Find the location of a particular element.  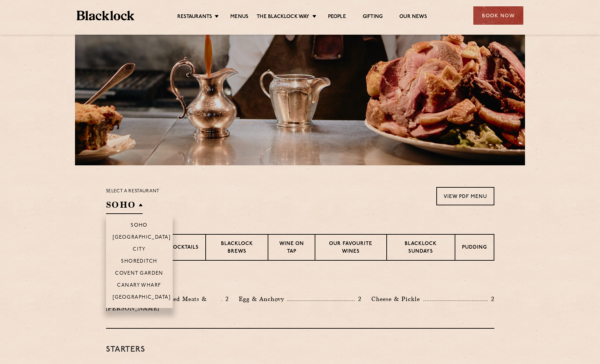

p: Egg & Anchovy is located at coordinates (263, 299).